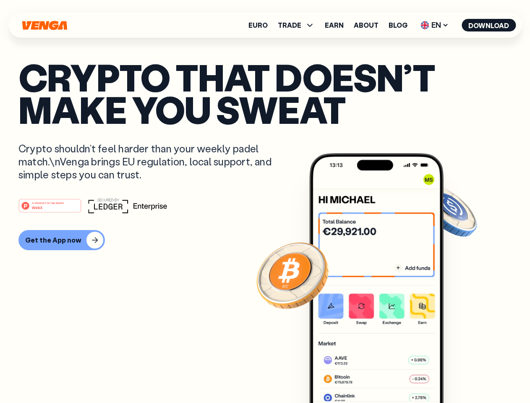 This screenshot has height=403, width=530. I want to click on button: Download, so click(489, 25).